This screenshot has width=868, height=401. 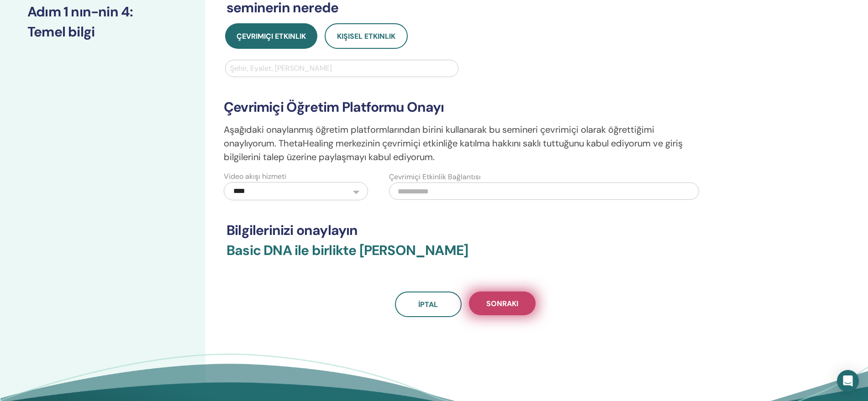 I want to click on button: Çevrimiçi Etkinlik, so click(x=271, y=36).